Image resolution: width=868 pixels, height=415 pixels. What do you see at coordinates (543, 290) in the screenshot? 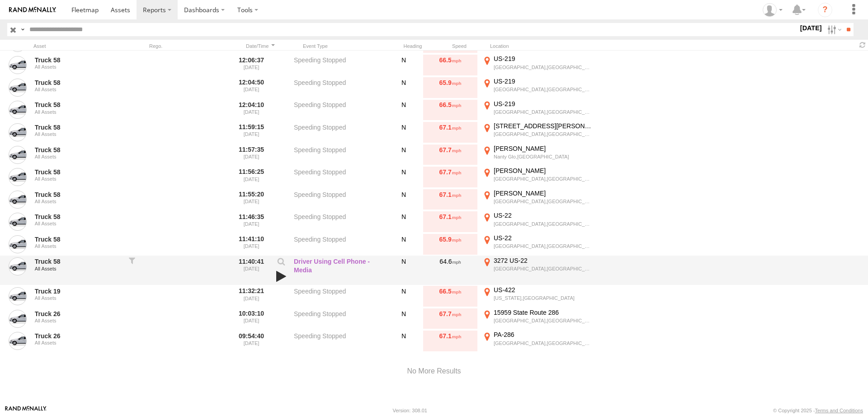
I see `div: US-422` at bounding box center [543, 290].